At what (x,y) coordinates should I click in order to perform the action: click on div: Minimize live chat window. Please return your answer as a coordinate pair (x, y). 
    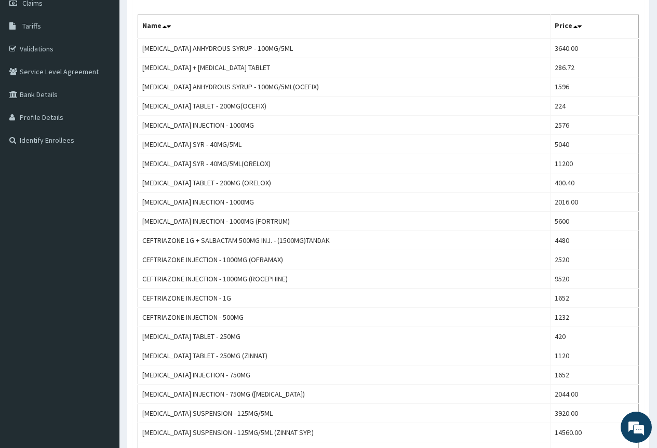
    Looking at the image, I should click on (183, 18).